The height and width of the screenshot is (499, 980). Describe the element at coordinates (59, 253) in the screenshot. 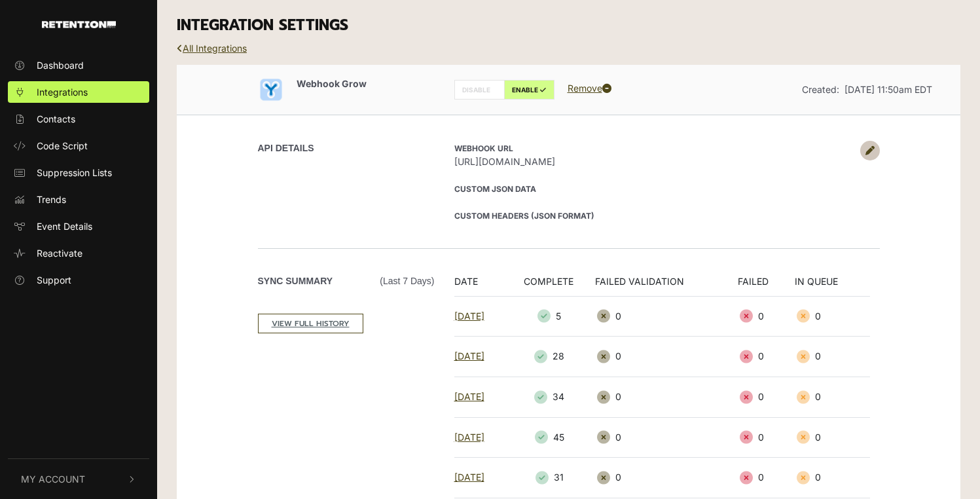

I see `span: Reactivate` at that location.